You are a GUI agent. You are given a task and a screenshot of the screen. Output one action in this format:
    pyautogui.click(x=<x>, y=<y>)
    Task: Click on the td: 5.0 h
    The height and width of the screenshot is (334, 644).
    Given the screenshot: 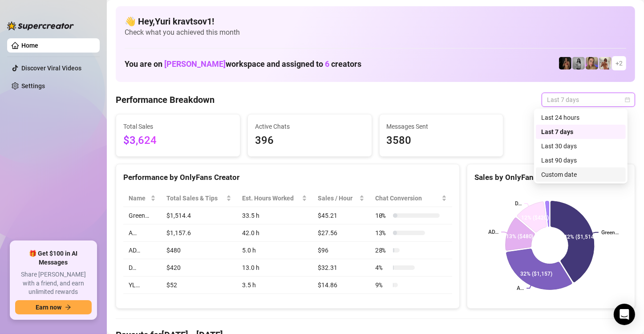 What is the action you would take?
    pyautogui.click(x=275, y=251)
    